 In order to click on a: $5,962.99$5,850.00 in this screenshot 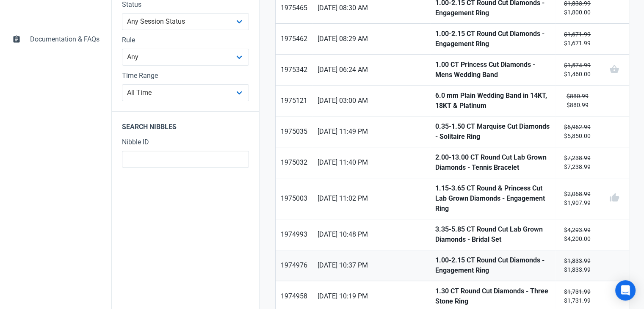, I will do `click(577, 132)`.